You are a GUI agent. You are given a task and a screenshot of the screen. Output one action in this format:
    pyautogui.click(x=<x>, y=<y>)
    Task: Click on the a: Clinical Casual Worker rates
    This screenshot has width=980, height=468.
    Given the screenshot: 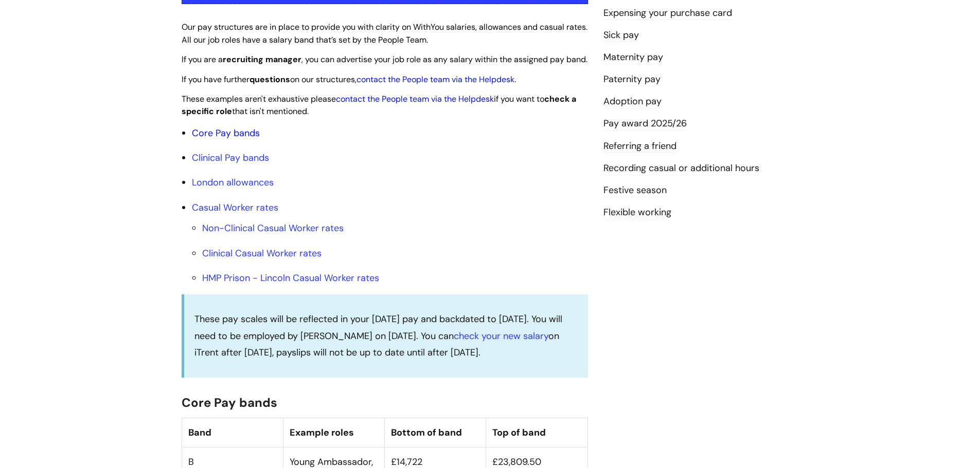 What is the action you would take?
    pyautogui.click(x=262, y=254)
    